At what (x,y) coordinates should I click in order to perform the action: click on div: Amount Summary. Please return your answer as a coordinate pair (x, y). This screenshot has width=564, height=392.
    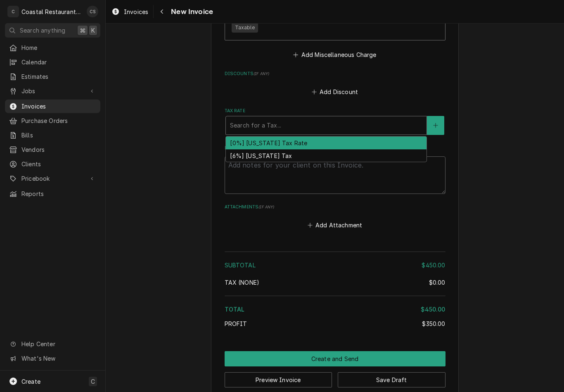
    Looking at the image, I should click on (335, 291).